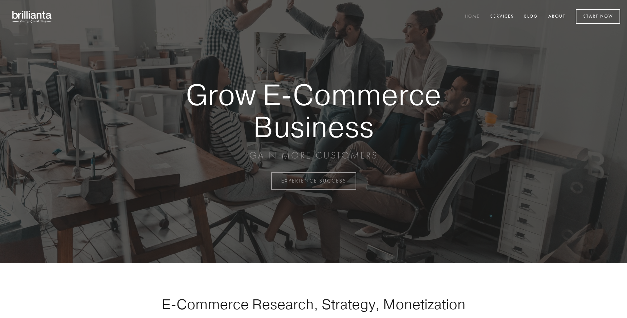  Describe the element at coordinates (313, 111) in the screenshot. I see `strong: Grow E-Commerce Business` at that location.